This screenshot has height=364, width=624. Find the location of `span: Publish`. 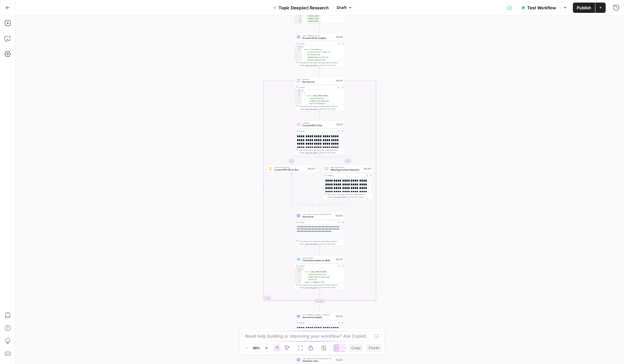

span: Publish is located at coordinates (584, 8).